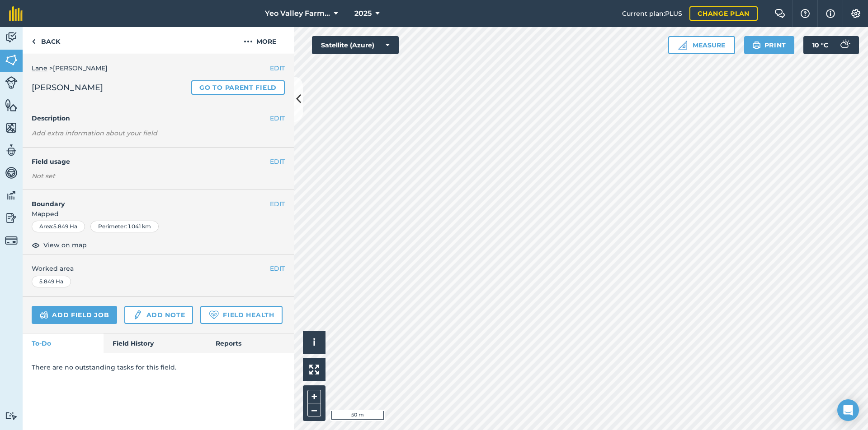  Describe the element at coordinates (33, 41) in the screenshot. I see `img: svg+xml;base64,PHN2ZyB4bWxucz0iaHR0cDovL3d3dy53My5vcmcvMjAwMC9zdmciIHdpZHRoPSI5IiBoZWlnaHQ9IjI0Ii...` at that location.